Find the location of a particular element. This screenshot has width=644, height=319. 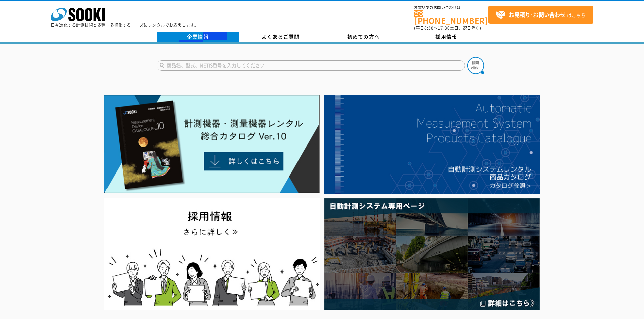

p: 日々進化する計測技術と多種・多様化するニーズにレンタルでお応えします。 is located at coordinates (125, 25).